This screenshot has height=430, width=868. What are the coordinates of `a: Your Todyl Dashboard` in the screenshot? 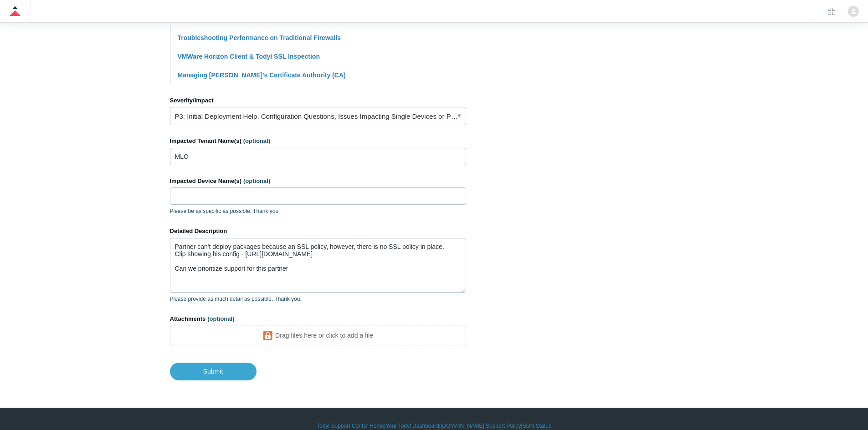 It's located at (412, 426).